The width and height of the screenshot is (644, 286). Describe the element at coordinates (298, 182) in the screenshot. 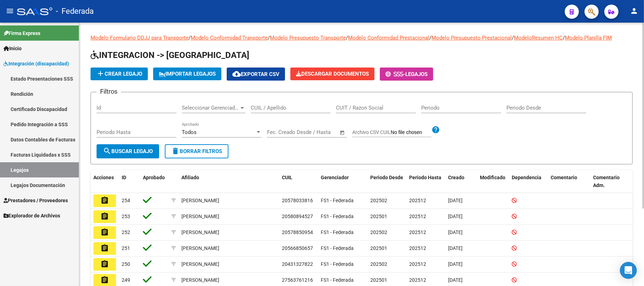

I see `datatable-header-cell: CUIL` at that location.